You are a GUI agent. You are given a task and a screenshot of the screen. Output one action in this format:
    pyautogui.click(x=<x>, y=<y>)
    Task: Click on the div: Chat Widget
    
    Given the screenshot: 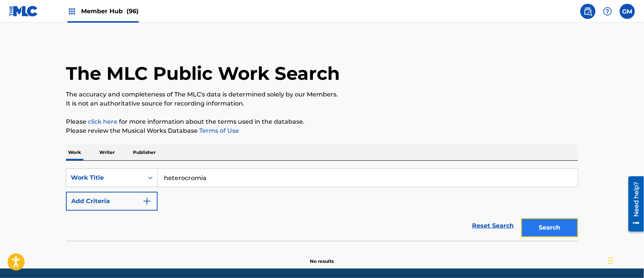 What is the action you would take?
    pyautogui.click(x=625, y=260)
    